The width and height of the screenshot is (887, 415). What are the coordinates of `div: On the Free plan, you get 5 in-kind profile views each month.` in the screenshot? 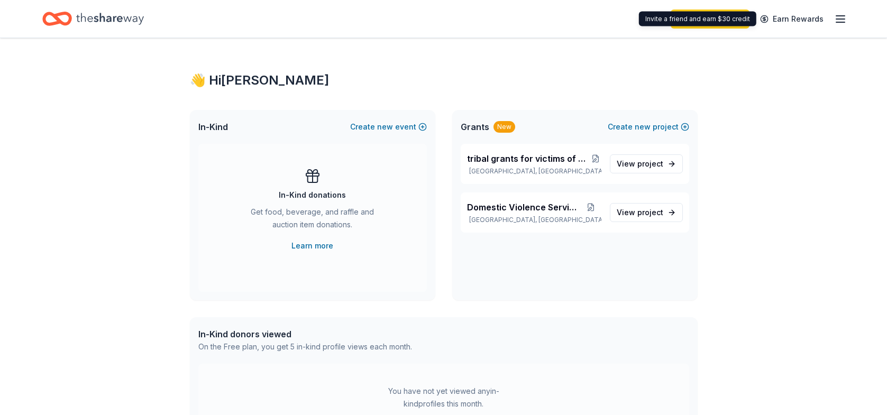 It's located at (305, 347).